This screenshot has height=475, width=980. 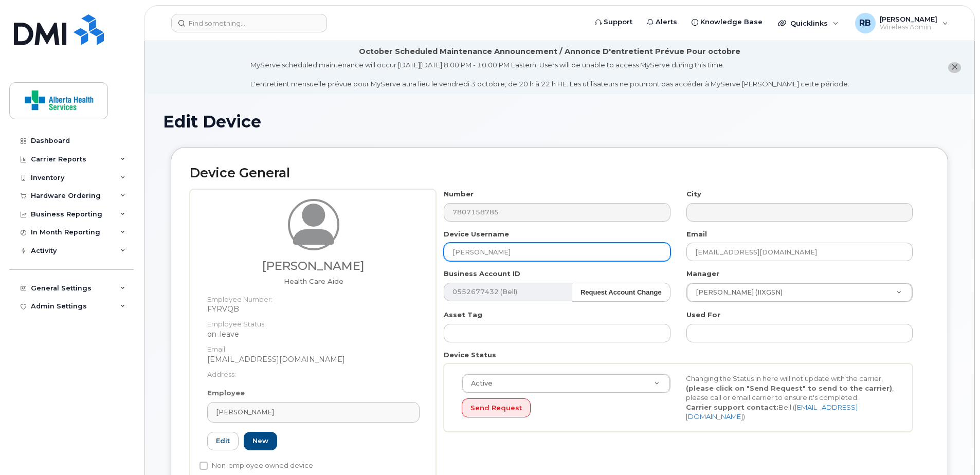 What do you see at coordinates (313, 372) in the screenshot?
I see `dt: Address:` at bounding box center [313, 372].